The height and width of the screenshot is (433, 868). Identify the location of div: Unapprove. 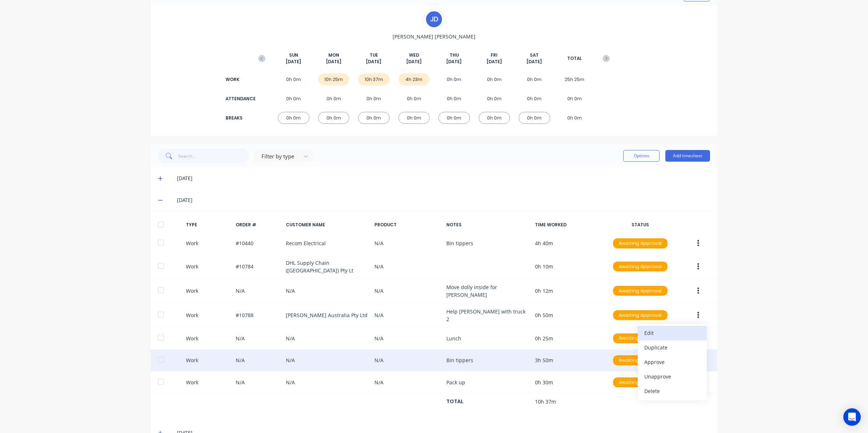
(673, 376).